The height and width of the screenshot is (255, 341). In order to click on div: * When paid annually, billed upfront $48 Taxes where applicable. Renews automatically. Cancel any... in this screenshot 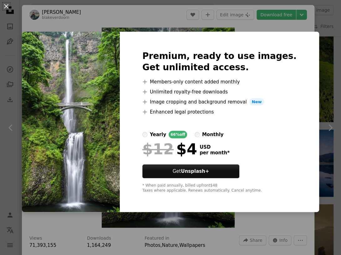, I will do `click(219, 188)`.